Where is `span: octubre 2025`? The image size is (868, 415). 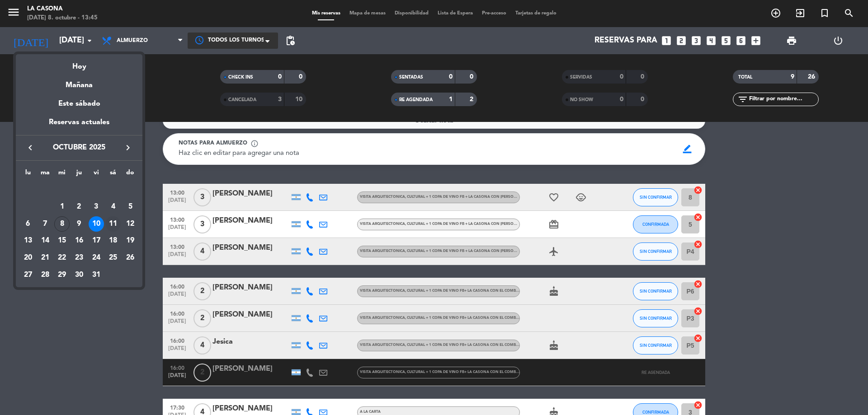 span: octubre 2025 is located at coordinates (79, 148).